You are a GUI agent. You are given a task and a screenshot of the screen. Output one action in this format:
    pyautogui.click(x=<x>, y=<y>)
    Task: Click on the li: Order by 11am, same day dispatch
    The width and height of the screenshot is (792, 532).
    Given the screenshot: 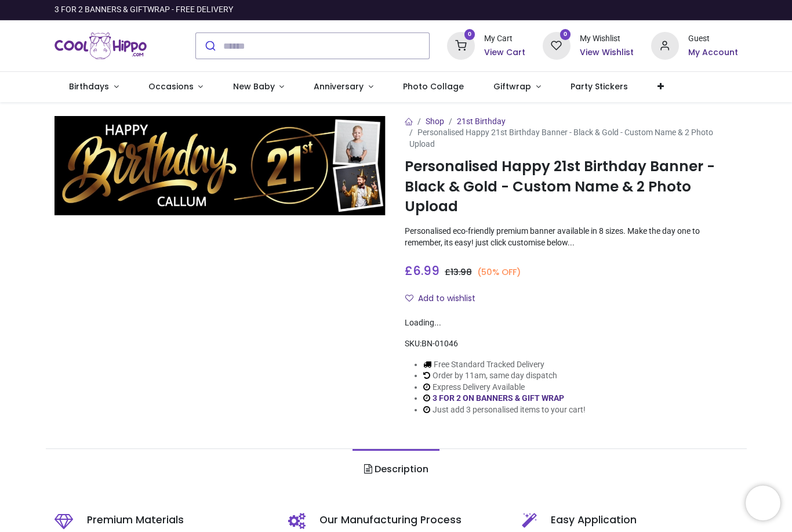 What is the action you would take?
    pyautogui.click(x=505, y=375)
    